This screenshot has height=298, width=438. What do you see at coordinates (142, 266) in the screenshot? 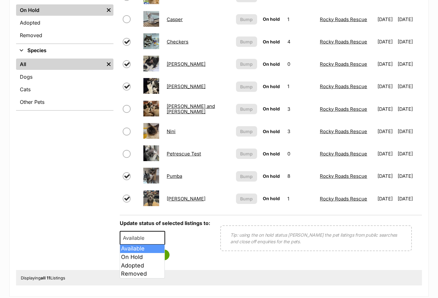
I see `li: Adopted` at bounding box center [142, 266].